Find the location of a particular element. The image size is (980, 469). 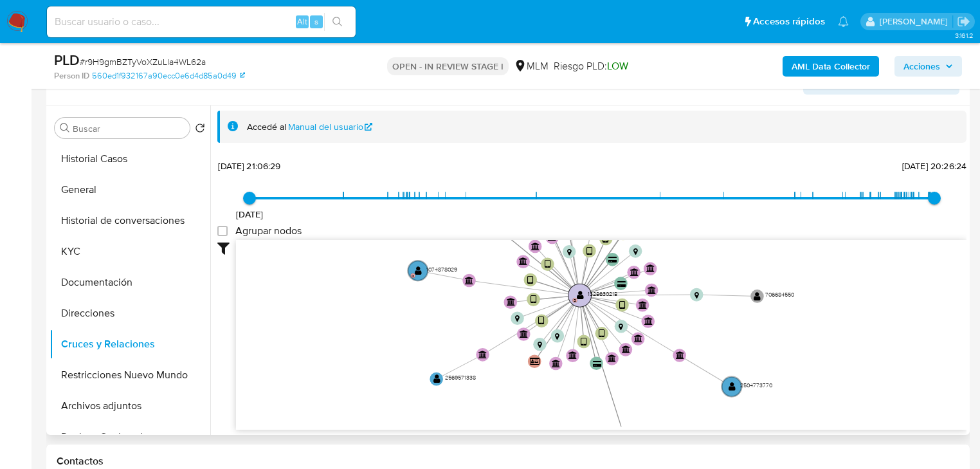

p: erika.juarez@mercadolibre.com.mx is located at coordinates (916, 21).